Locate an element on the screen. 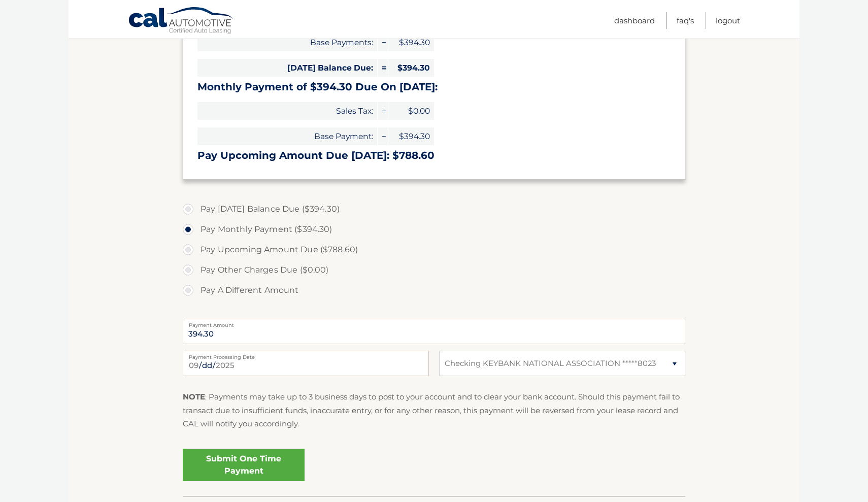 This screenshot has width=868, height=502. input: Payment Amount is located at coordinates (434, 332).